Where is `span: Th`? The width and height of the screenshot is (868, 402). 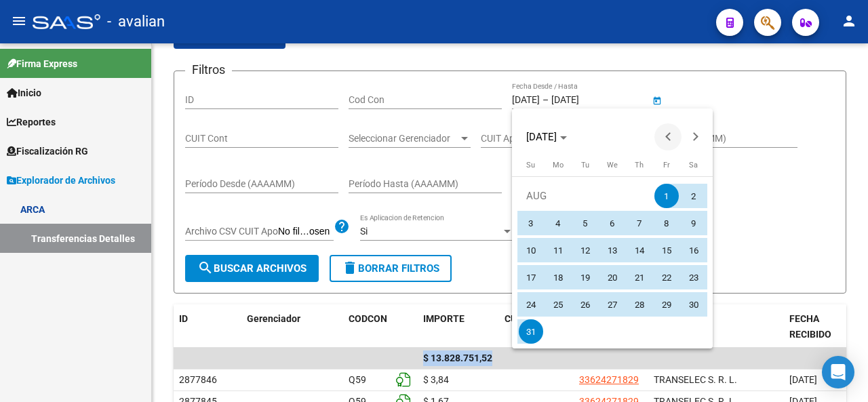
span: Th is located at coordinates (639, 165).